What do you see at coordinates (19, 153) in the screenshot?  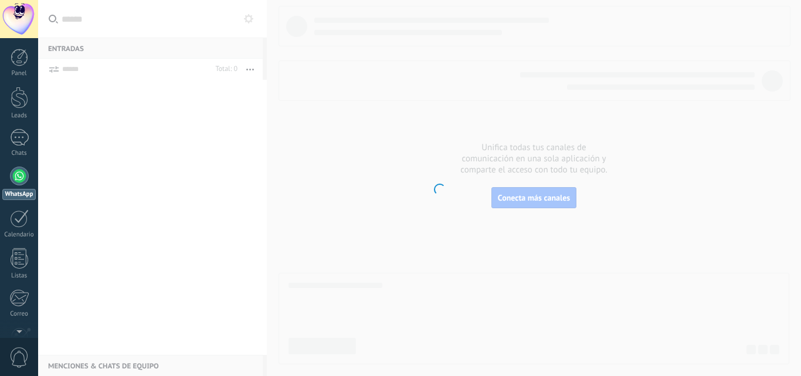 I see `div: Chats` at bounding box center [19, 153].